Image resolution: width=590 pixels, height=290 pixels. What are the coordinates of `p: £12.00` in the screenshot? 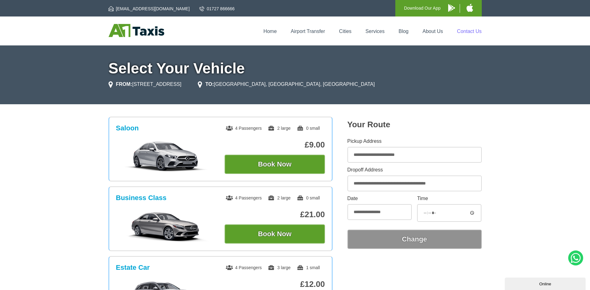 It's located at (274, 284).